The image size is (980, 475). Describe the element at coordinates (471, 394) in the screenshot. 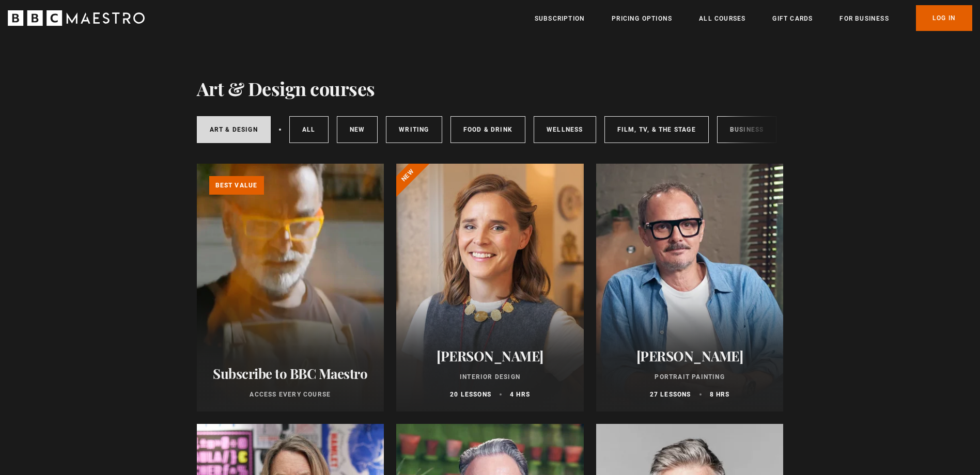

I see `p: 20 lessons` at that location.